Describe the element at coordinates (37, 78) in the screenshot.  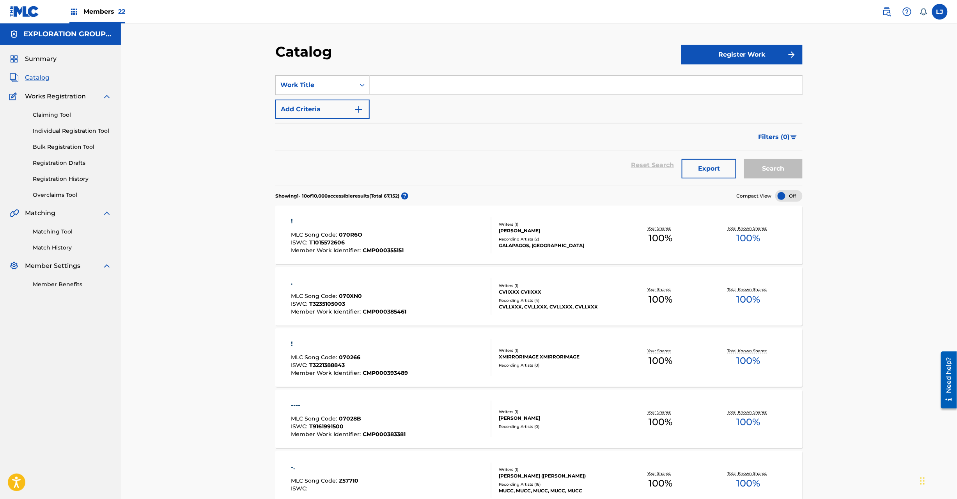
I see `span: Catalog` at that location.